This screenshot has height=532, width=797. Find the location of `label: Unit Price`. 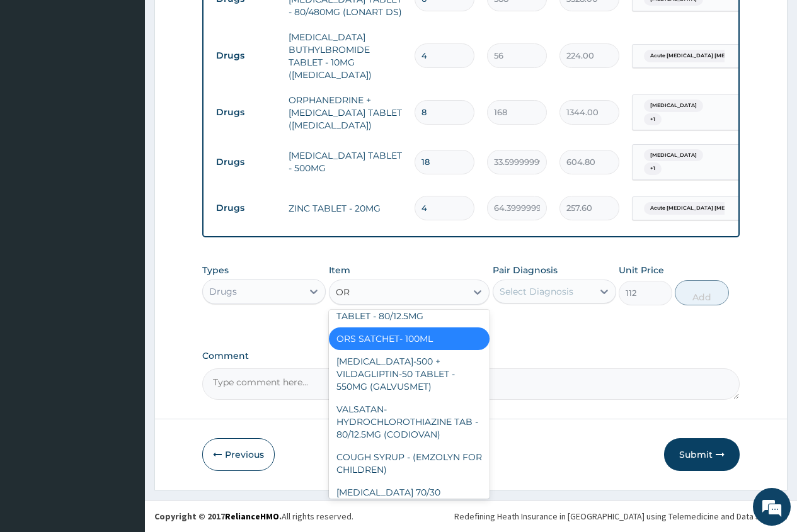

label: Unit Price is located at coordinates (641, 270).